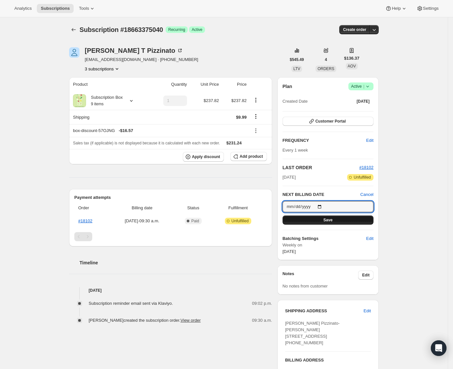  I want to click on h2: Timeline, so click(176, 263).